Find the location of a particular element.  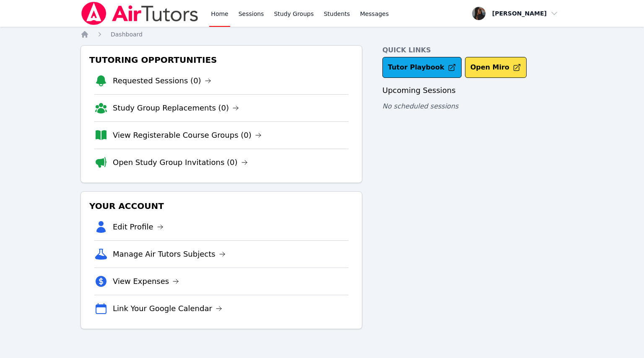

a: Tutor Playbook is located at coordinates (422, 68).